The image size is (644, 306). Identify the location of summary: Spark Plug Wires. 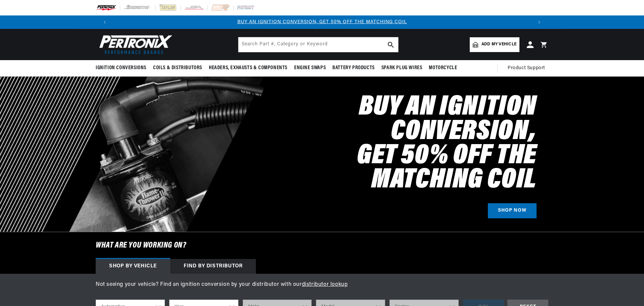
(402, 68).